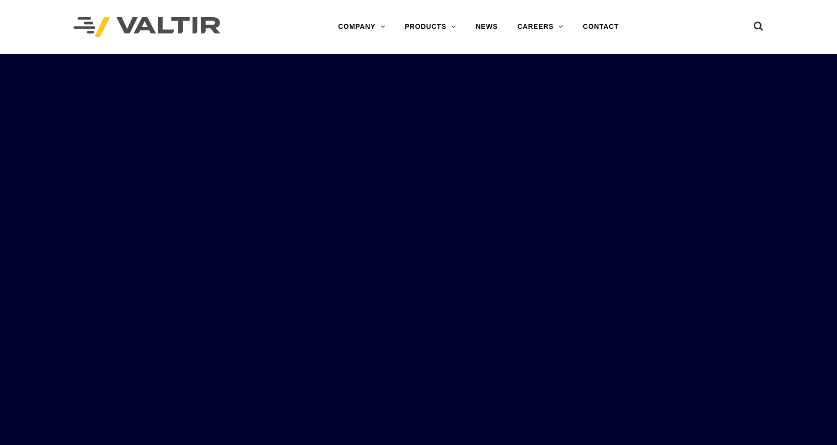 This screenshot has width=837, height=445. Describe the element at coordinates (430, 27) in the screenshot. I see `a: PRODUCTS` at that location.